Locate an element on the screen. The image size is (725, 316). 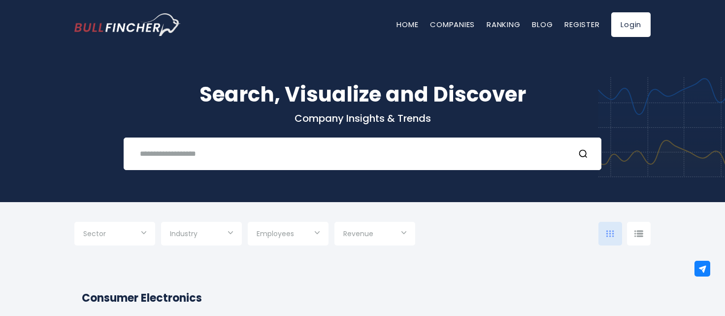
span: Industry is located at coordinates (184, 234).